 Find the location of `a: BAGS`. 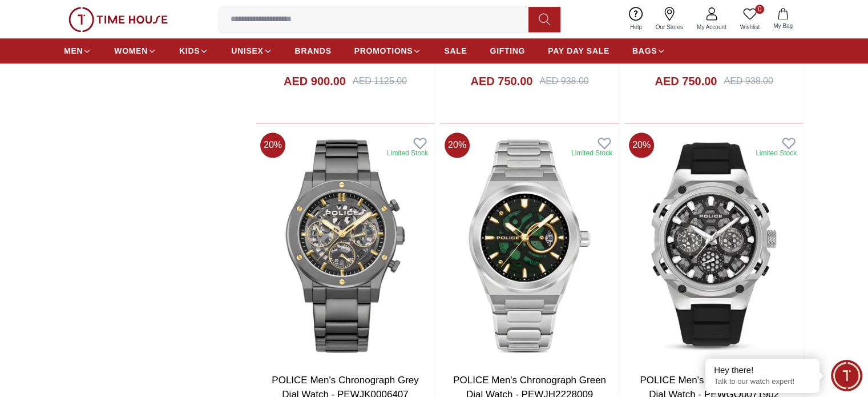

a: BAGS is located at coordinates (649, 51).